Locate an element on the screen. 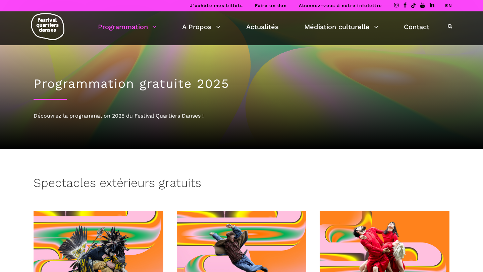  a: Programmation is located at coordinates (127, 27).